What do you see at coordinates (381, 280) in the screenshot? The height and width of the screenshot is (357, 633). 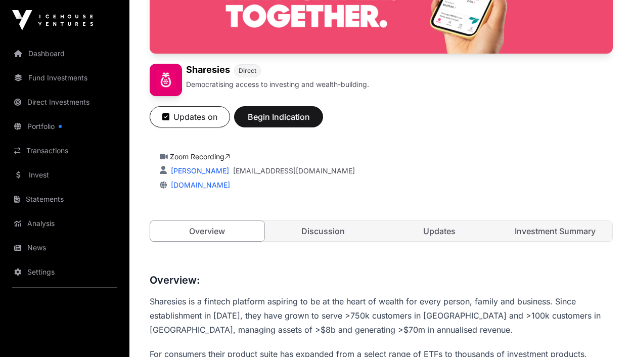 I see `h3: Overview:` at bounding box center [381, 280].